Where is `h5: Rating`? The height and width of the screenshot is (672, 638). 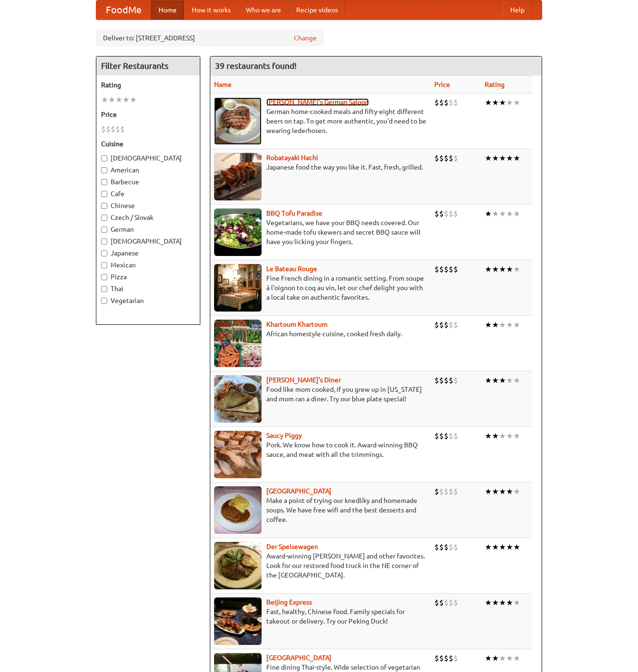
h5: Rating is located at coordinates (148, 85).